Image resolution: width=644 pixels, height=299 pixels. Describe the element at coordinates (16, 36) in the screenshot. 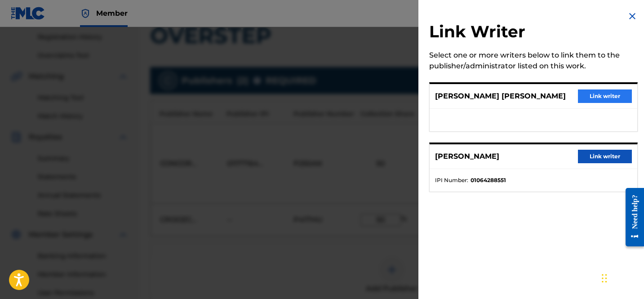

I see `div: Open Resource Center` at that location.